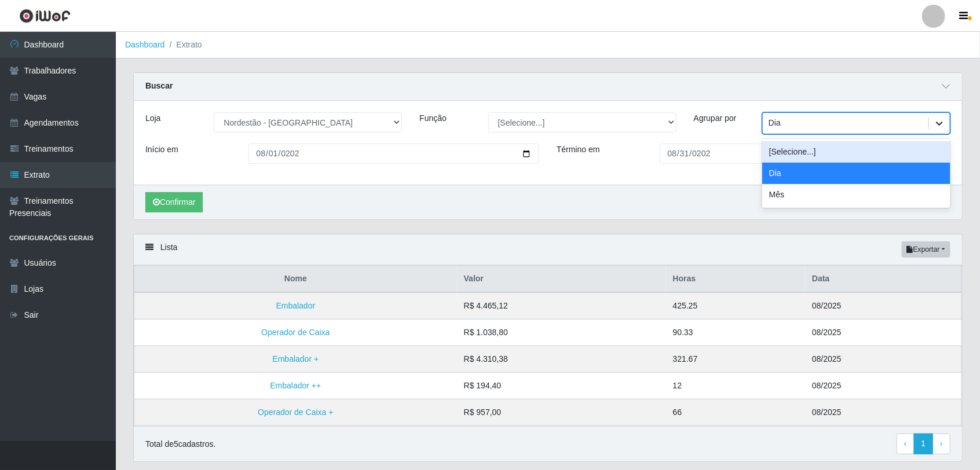 This screenshot has width=980, height=470. I want to click on th: Valor, so click(561, 279).